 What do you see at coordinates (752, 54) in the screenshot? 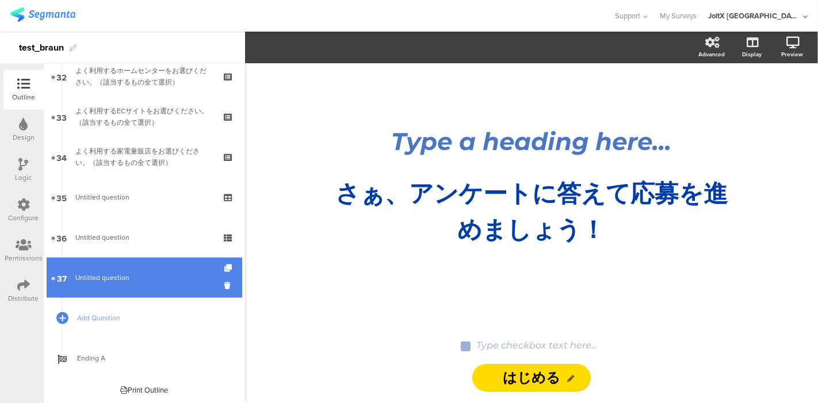
I see `div: Display` at bounding box center [752, 54].